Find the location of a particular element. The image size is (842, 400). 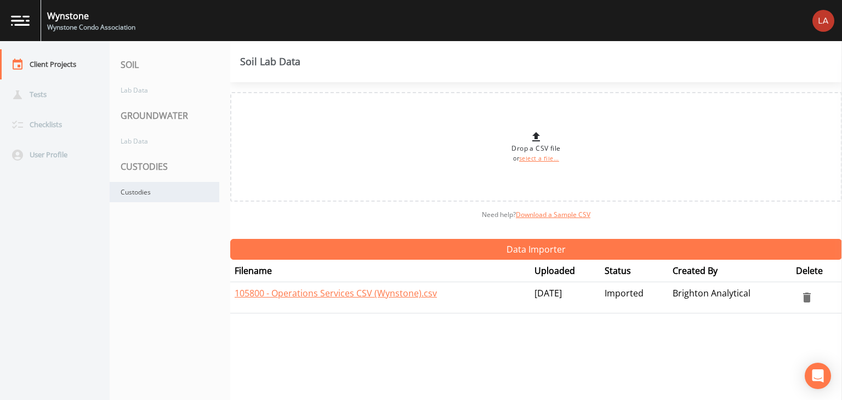

div: Wynstone Condo Association is located at coordinates (91, 27).